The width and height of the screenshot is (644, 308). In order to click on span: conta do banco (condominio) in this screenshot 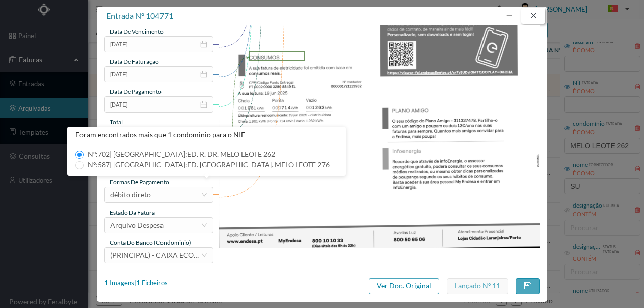, I will do `click(151, 242)`.